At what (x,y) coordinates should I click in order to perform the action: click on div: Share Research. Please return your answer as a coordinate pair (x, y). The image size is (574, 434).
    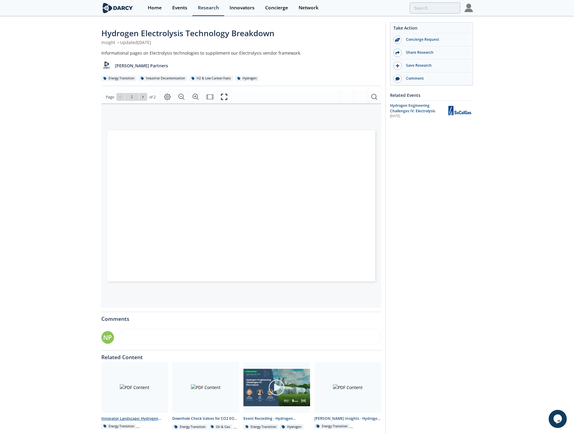
    Looking at the image, I should click on (436, 52).